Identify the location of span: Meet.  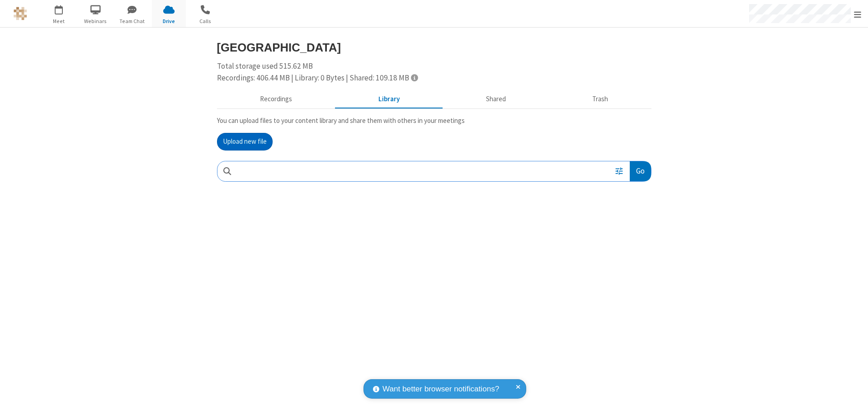
(59, 21).